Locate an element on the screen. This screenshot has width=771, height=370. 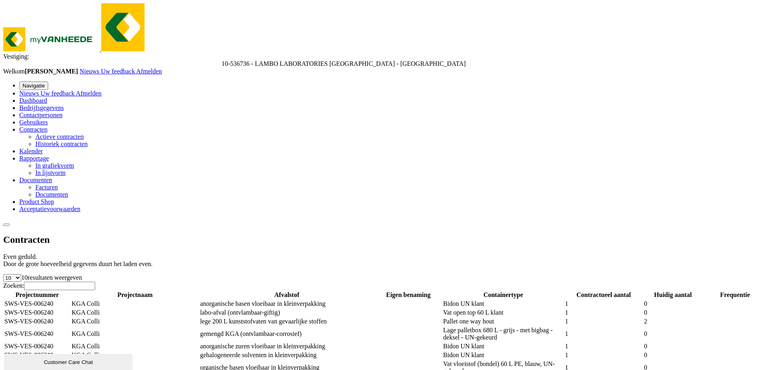
button: Navigatie is located at coordinates (34, 86).